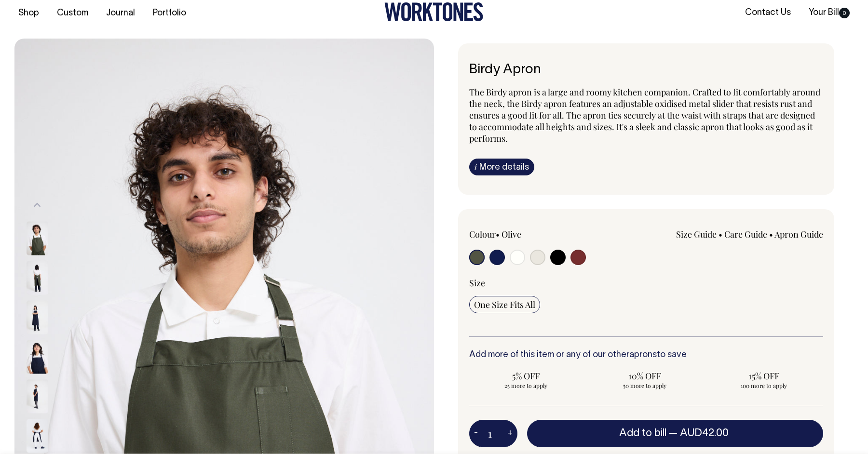 This screenshot has height=454, width=868. What do you see at coordinates (645, 376) in the screenshot?
I see `span: 10% OFF` at bounding box center [645, 376].